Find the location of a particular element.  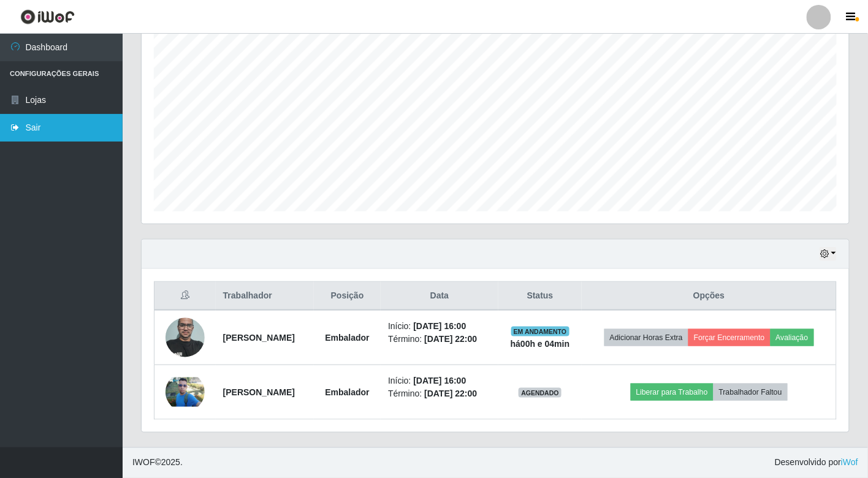

button: Forçar Encerramento is located at coordinates (729, 337).